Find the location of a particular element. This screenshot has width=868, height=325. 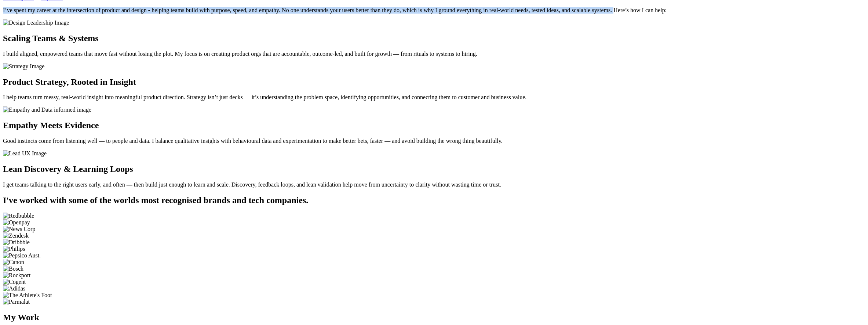

h1: My Work is located at coordinates (434, 317).